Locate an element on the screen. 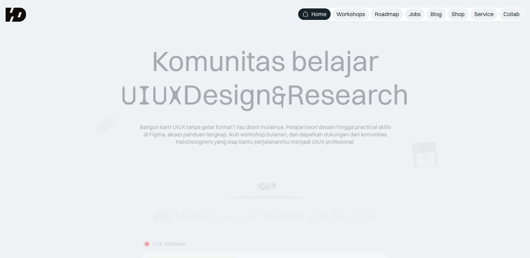 The height and width of the screenshot is (258, 530). span: UIUX is located at coordinates (152, 96).